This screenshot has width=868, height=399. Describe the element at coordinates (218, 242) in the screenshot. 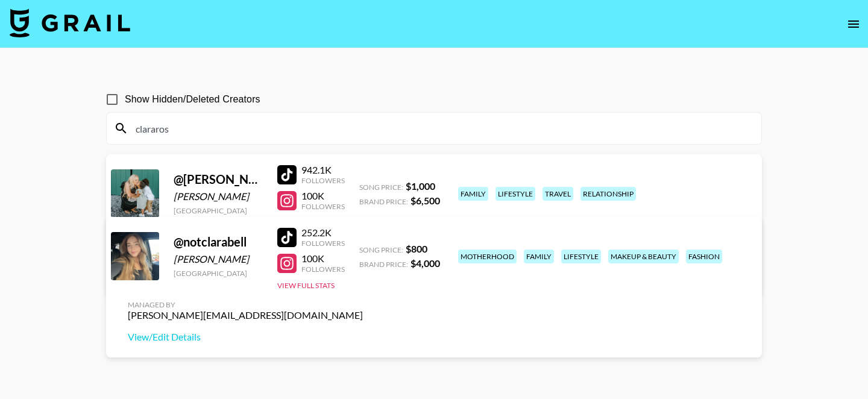

I see `div: @ notclarabell` at that location.